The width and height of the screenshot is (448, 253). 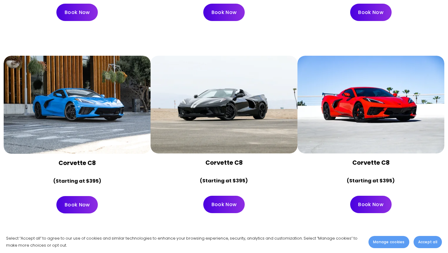 What do you see at coordinates (428, 242) in the screenshot?
I see `span: Accept all` at bounding box center [428, 242].